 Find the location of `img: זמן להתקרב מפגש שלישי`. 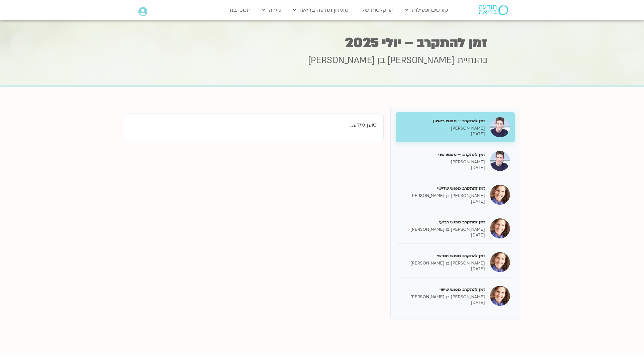

img: זמן להתקרב מפגש שלישי is located at coordinates (500, 195).